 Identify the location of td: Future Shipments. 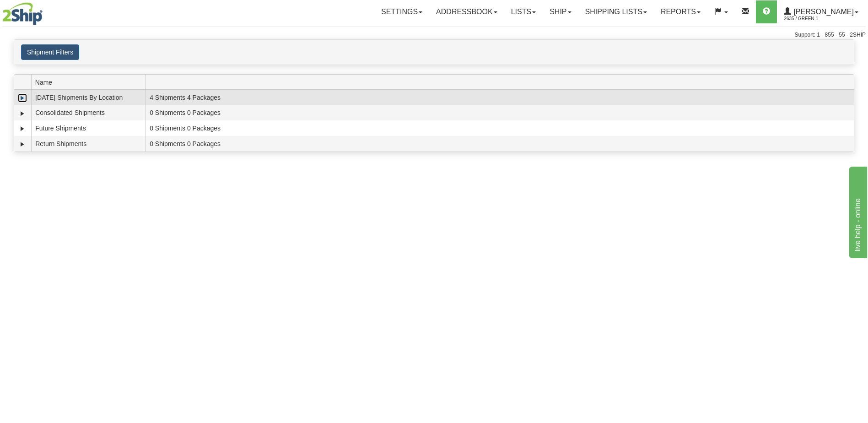
(89, 128).